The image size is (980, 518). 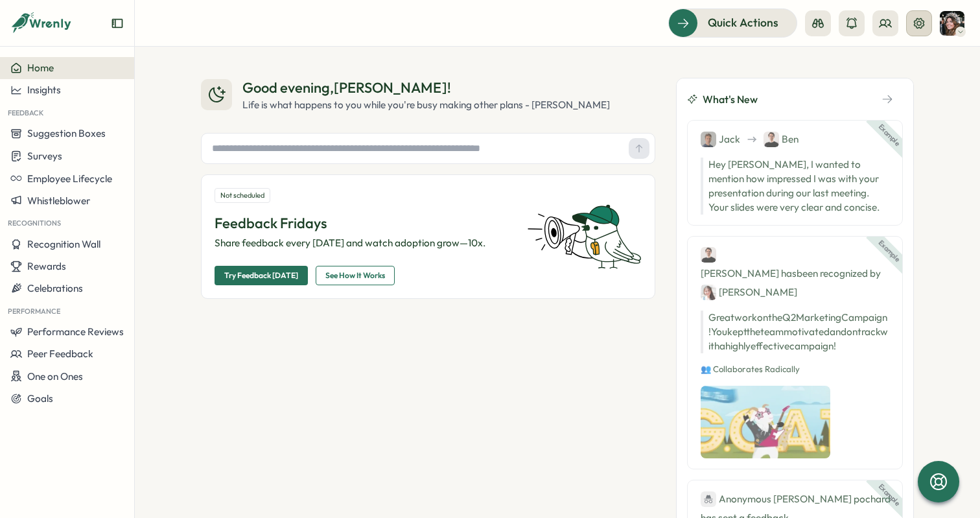 What do you see at coordinates (40, 68) in the screenshot?
I see `span: Home` at bounding box center [40, 68].